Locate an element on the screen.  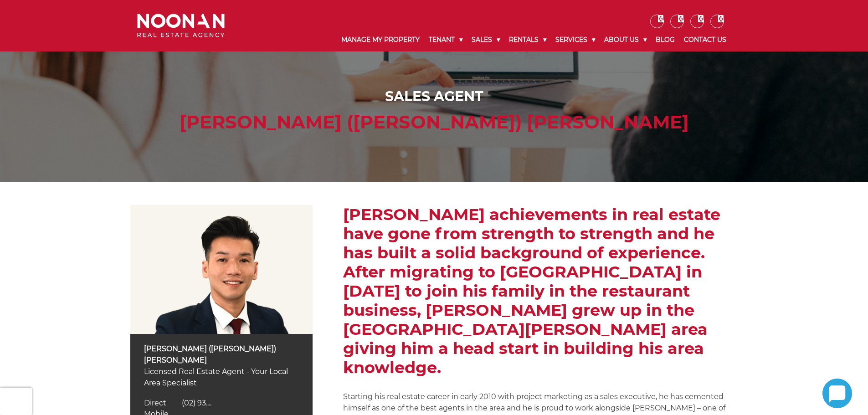
a: Contact Us is located at coordinates (705, 39).